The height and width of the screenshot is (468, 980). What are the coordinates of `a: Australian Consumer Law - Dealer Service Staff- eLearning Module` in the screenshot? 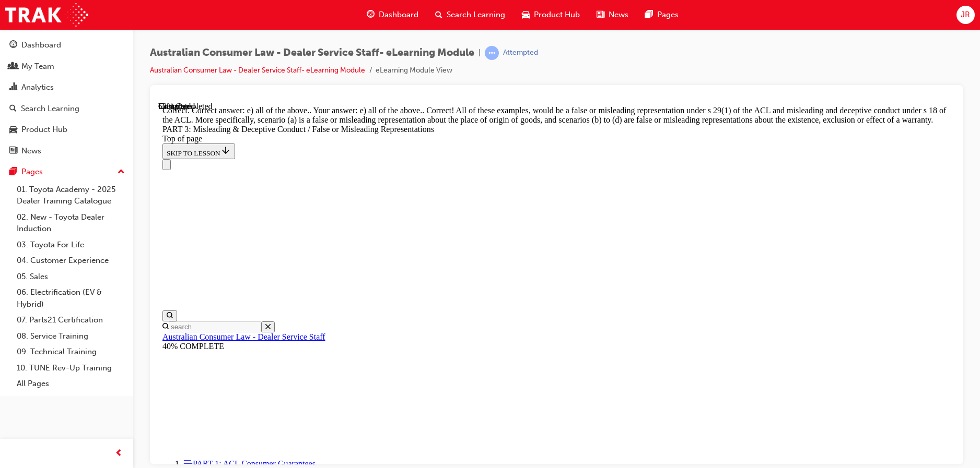 It's located at (257, 70).